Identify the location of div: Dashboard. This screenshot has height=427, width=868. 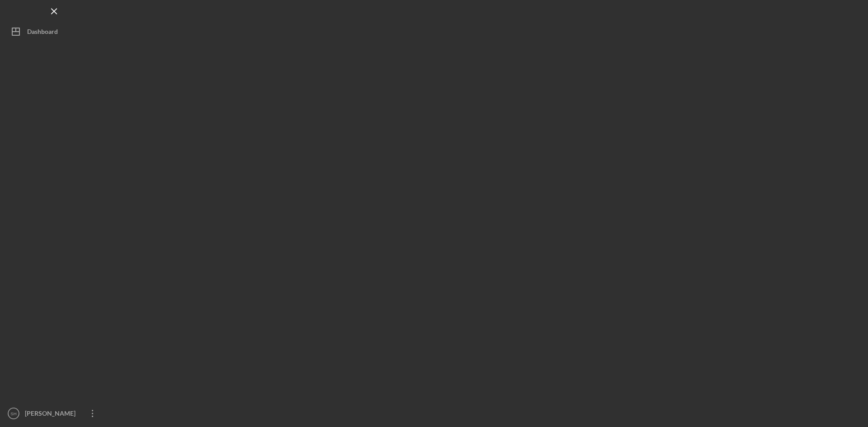
(42, 32).